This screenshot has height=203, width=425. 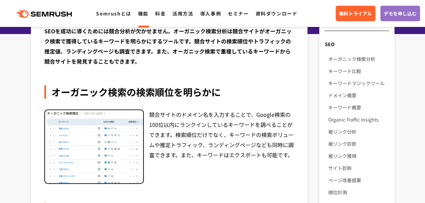 What do you see at coordinates (400, 13) in the screenshot?
I see `a: デモを申し込む` at bounding box center [400, 13].